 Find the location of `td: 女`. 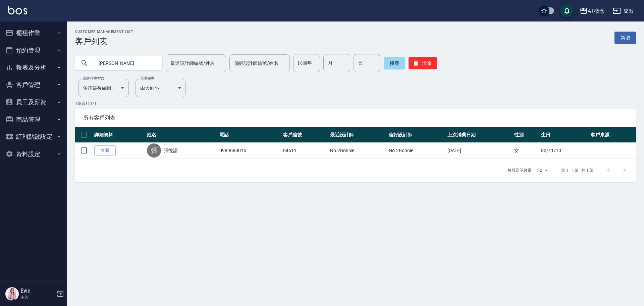

td: 女 is located at coordinates (526, 150).